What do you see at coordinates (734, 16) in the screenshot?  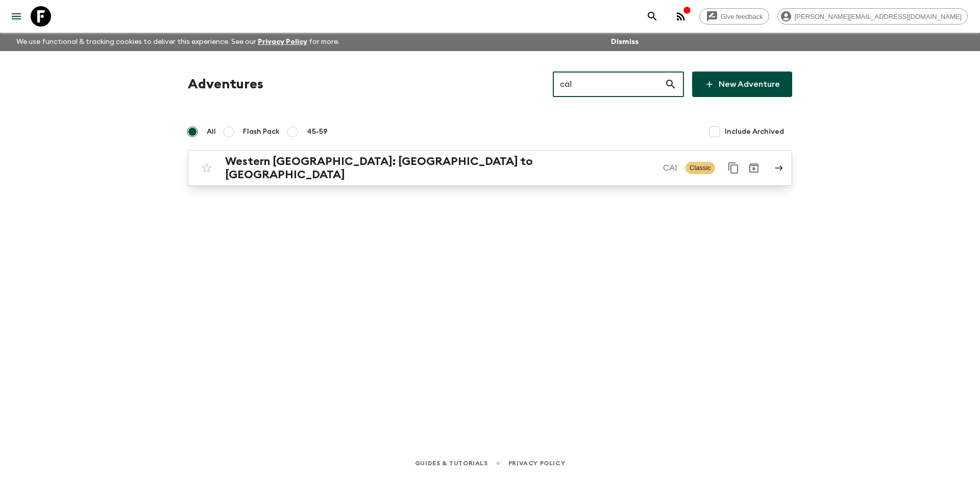 I see `a: Give feedback` at bounding box center [734, 16].